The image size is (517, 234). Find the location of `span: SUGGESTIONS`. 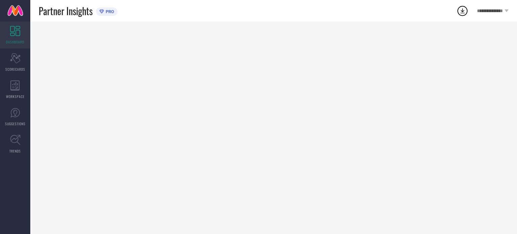

span: SUGGESTIONS is located at coordinates (15, 123).